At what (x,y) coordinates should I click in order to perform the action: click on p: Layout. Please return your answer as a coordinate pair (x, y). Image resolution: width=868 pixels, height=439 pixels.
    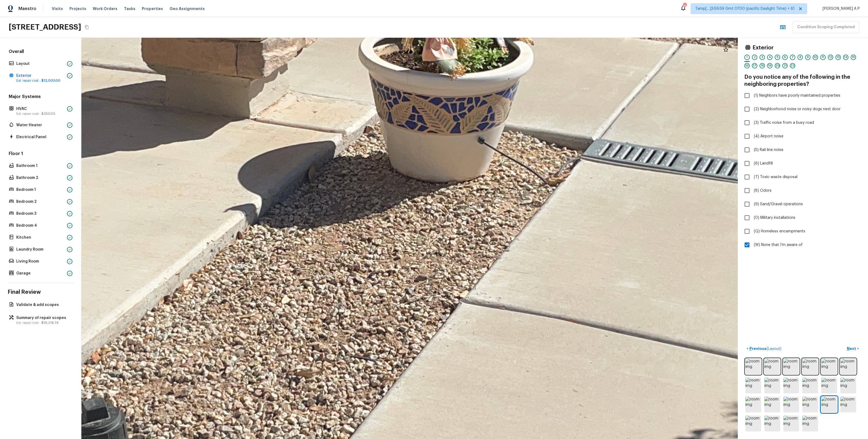
    Looking at the image, I should click on (41, 64).